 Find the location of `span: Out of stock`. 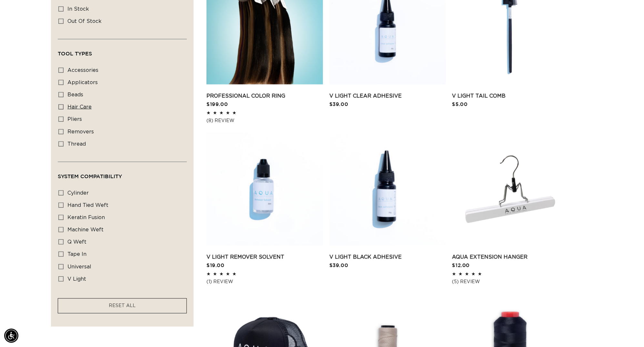

span: Out of stock is located at coordinates (84, 21).